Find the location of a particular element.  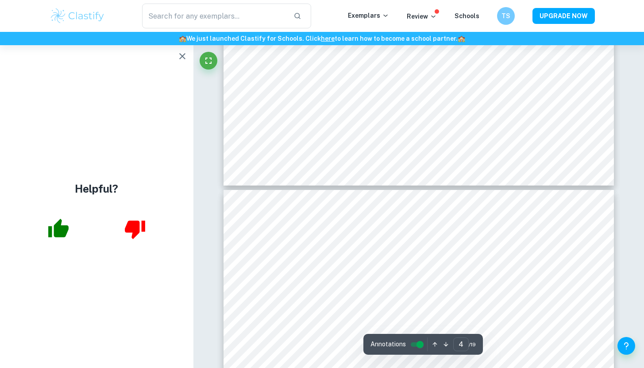

a: Schools is located at coordinates (467, 16).